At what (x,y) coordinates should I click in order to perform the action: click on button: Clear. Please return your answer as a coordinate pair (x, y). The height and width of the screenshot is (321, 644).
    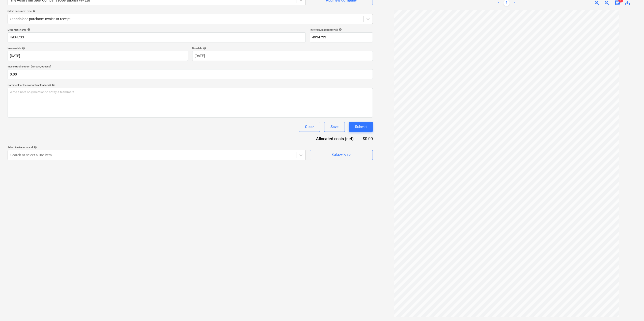
    Looking at the image, I should click on (309, 127).